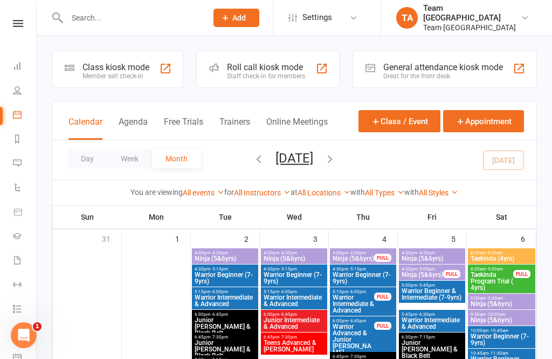  What do you see at coordinates (432, 285) in the screenshot?
I see `span: 5:00pm` at bounding box center [432, 285].